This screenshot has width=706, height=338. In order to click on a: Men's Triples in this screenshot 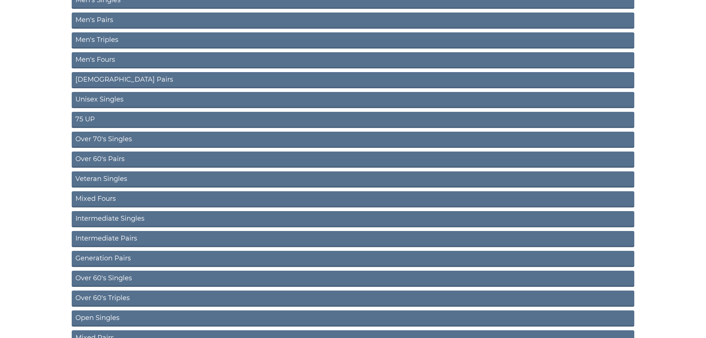, I will do `click(353, 40)`.